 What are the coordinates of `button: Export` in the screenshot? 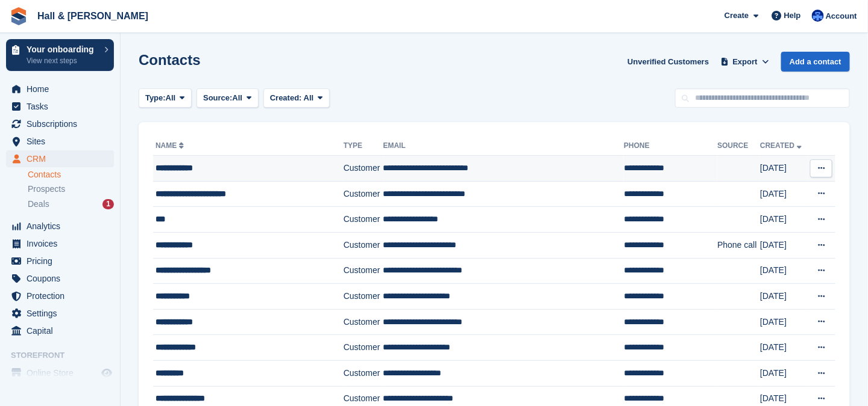 It's located at (745, 61).